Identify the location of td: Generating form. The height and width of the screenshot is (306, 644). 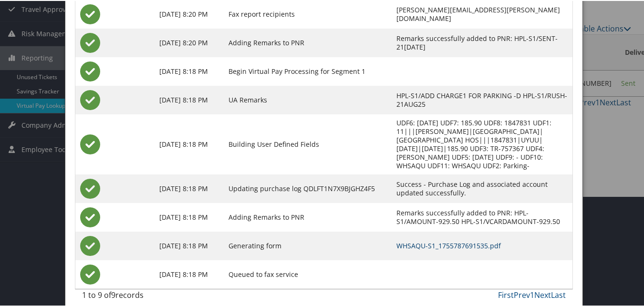
(308, 245).